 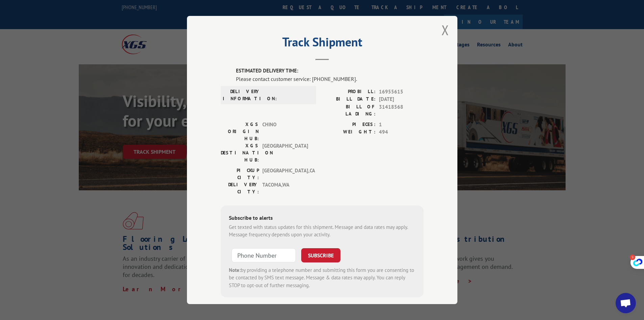 I want to click on label: BILL DATE:, so click(x=349, y=99).